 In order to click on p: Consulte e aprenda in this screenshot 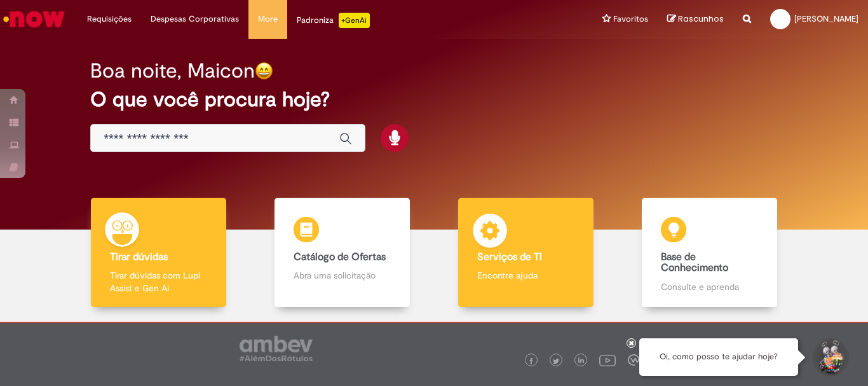, I will do `click(709, 287)`.